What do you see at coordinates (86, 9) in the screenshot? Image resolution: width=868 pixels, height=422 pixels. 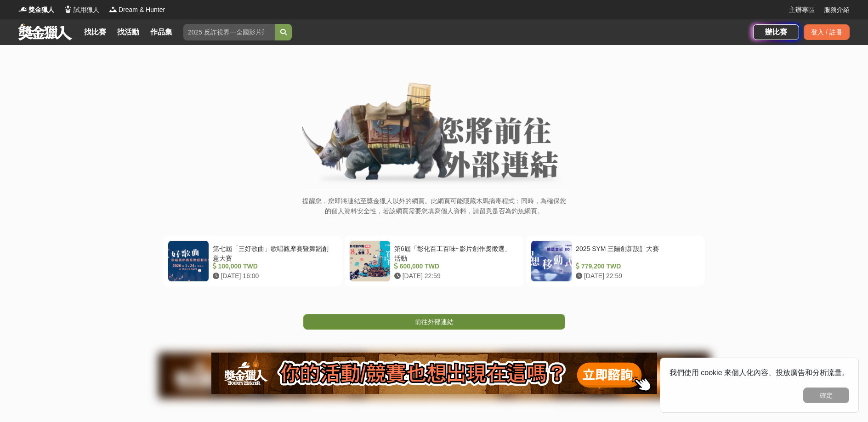 I see `span: 試用獵人` at bounding box center [86, 9].